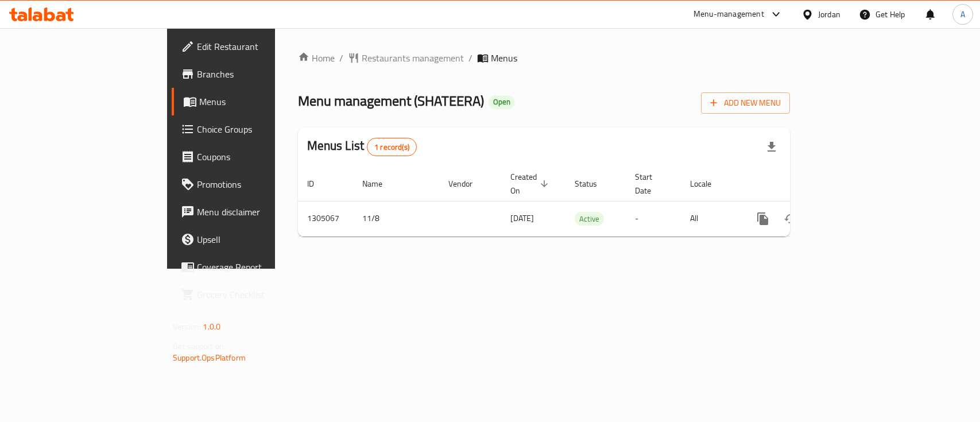 This screenshot has width=980, height=422. I want to click on a: Branches, so click(251, 74).